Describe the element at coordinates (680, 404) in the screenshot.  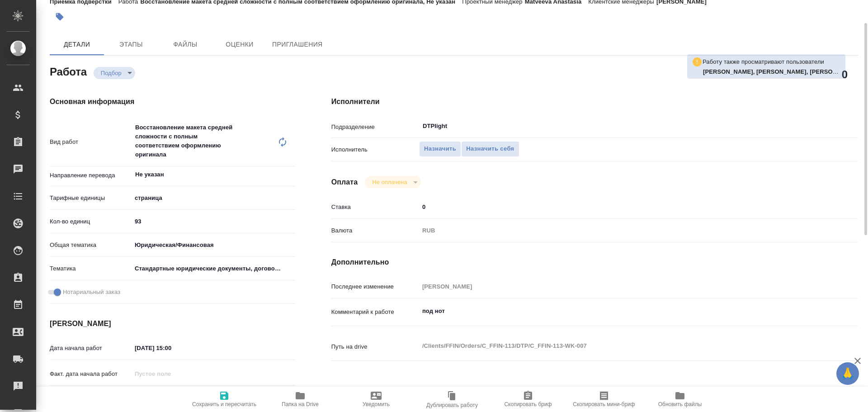
I see `span: Обновить файлы` at that location.